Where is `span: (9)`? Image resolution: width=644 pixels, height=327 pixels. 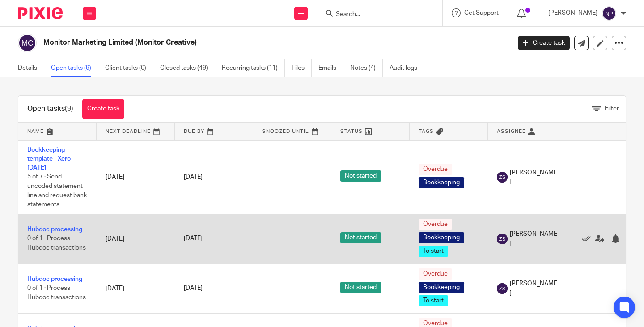
span: (9) is located at coordinates (69, 109).